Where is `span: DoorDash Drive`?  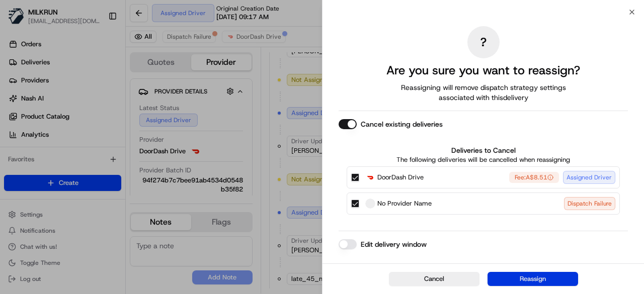
span: DoorDash Drive is located at coordinates (400, 177).